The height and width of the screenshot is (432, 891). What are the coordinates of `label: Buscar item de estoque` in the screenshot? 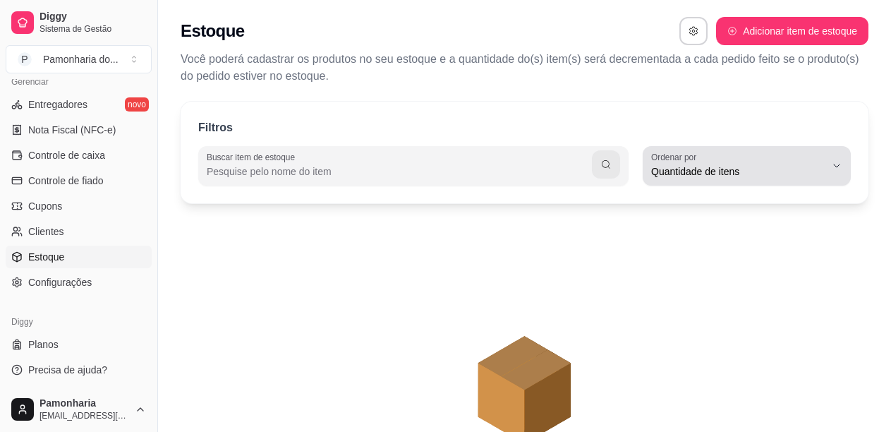 It's located at (253, 157).